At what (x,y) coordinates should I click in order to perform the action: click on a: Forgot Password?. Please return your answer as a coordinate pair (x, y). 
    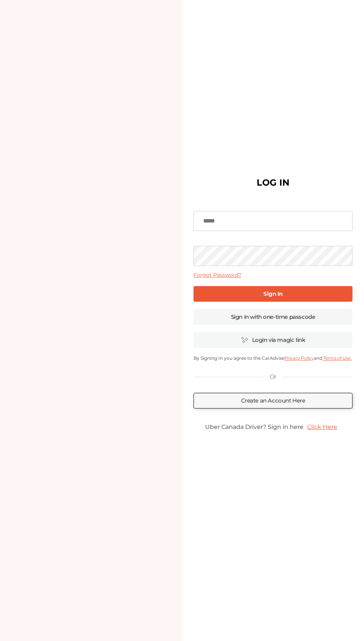
    Looking at the image, I should click on (218, 275).